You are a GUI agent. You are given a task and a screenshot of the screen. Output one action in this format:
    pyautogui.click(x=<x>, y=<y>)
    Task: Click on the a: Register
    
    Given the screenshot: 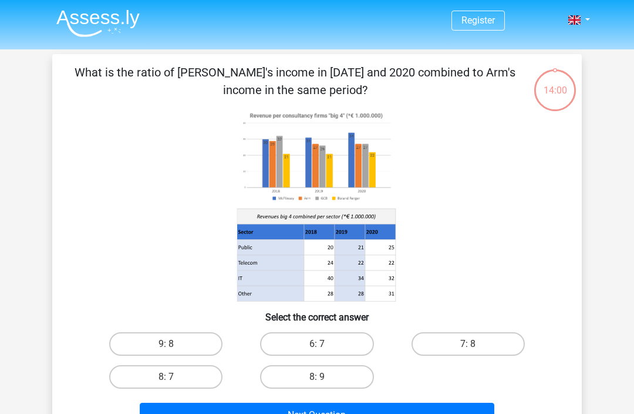 What is the action you would take?
    pyautogui.click(x=478, y=20)
    